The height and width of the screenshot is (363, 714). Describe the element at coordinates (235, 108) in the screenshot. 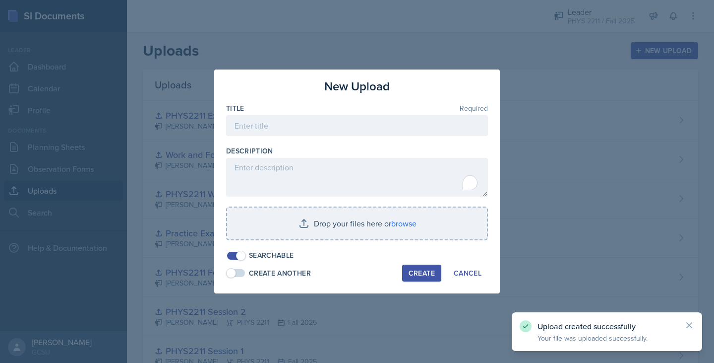

I see `label: Title` at that location.